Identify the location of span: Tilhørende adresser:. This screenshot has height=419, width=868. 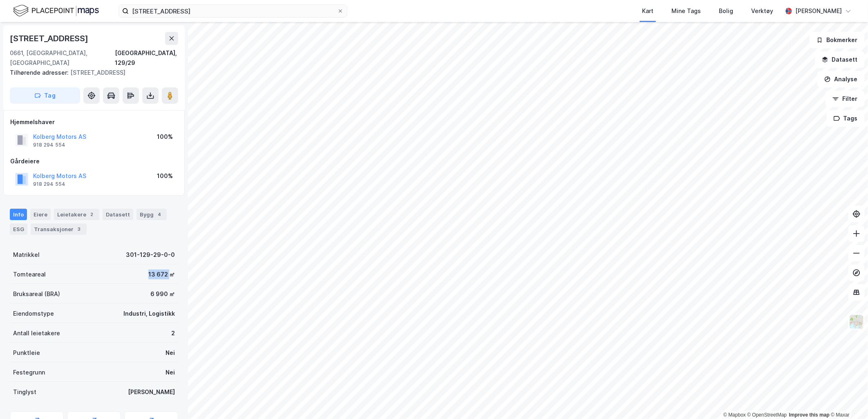
(40, 72).